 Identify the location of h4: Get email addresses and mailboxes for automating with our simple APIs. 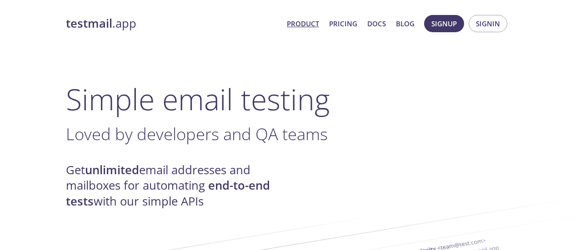
(177, 186).